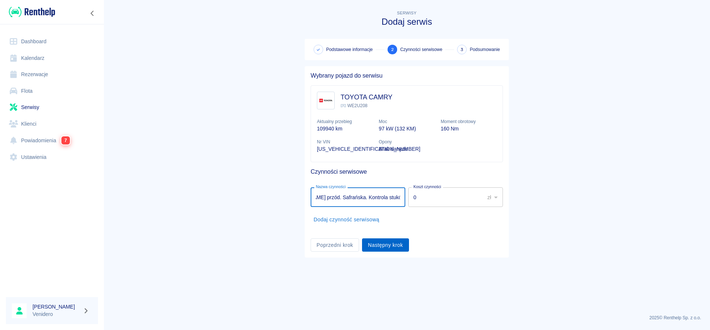 This screenshot has width=710, height=330. What do you see at coordinates (331, 187) in the screenshot?
I see `label: Nazwa czynności` at bounding box center [331, 187].